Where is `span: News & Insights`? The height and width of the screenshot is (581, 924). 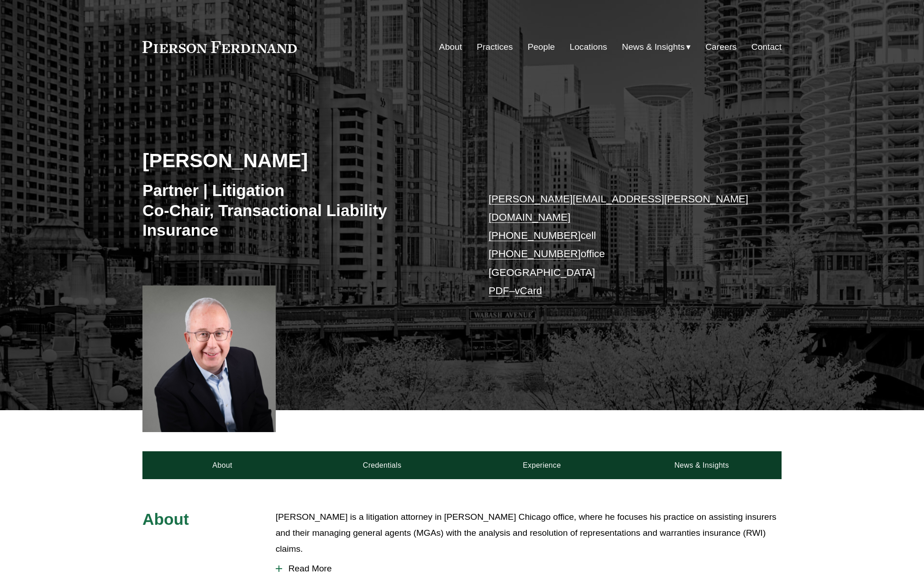 span: News & Insights is located at coordinates (654, 47).